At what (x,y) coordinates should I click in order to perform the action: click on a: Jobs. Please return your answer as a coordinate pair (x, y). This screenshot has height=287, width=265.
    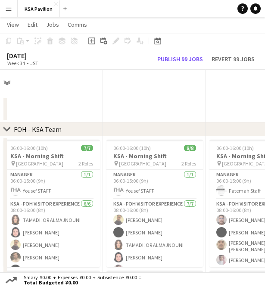
    Looking at the image, I should click on (53, 25).